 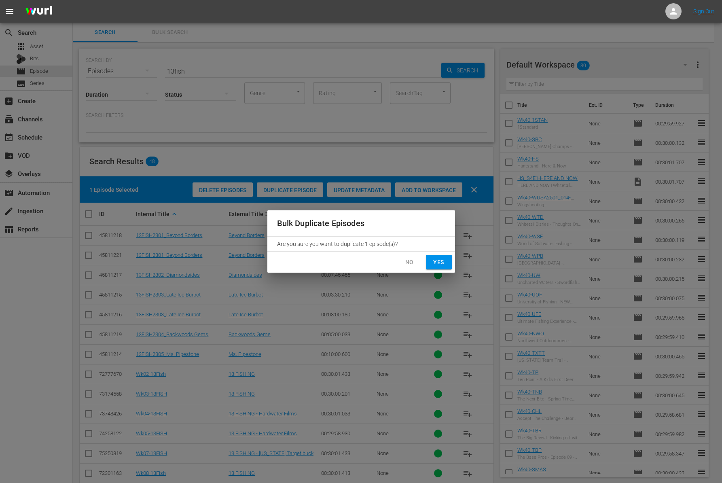 What do you see at coordinates (361, 244) in the screenshot?
I see `div: Are you sure you want to duplicate 1 episode(s)?` at bounding box center [361, 244].